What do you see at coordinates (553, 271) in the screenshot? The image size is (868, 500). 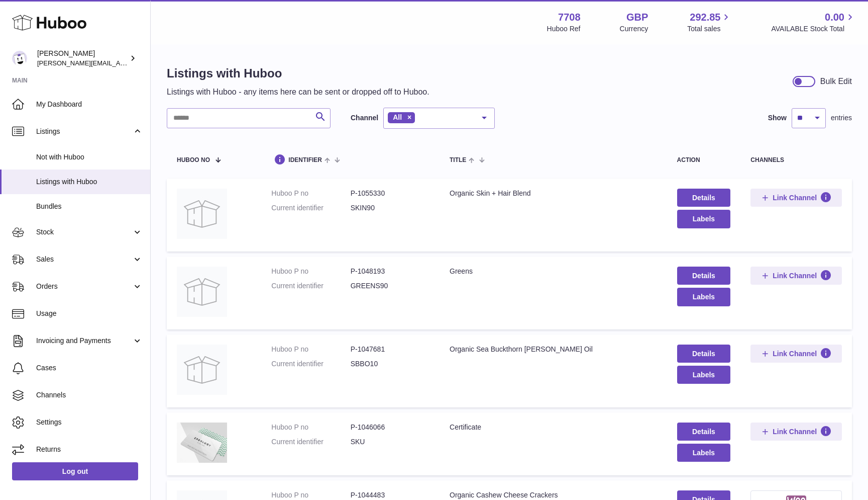 I see `div: Greens` at bounding box center [553, 271].